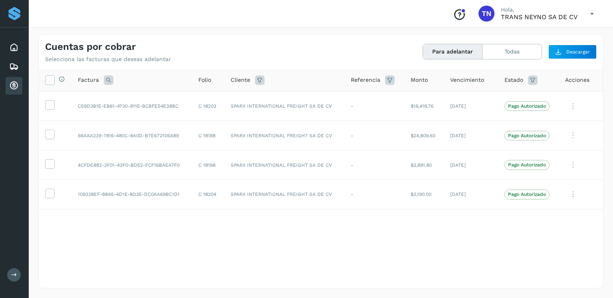 This screenshot has width=613, height=298. Describe the element at coordinates (208, 106) in the screenshot. I see `td: C 18203` at that location.